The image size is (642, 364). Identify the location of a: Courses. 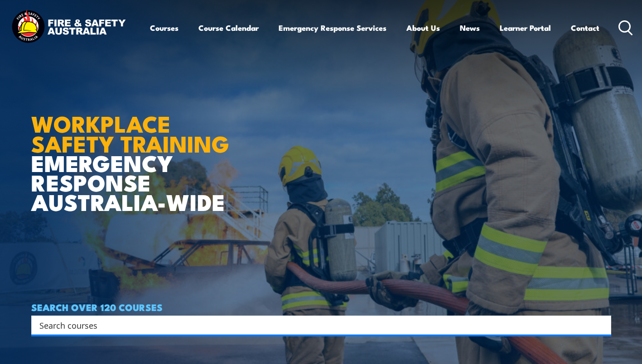
(164, 27).